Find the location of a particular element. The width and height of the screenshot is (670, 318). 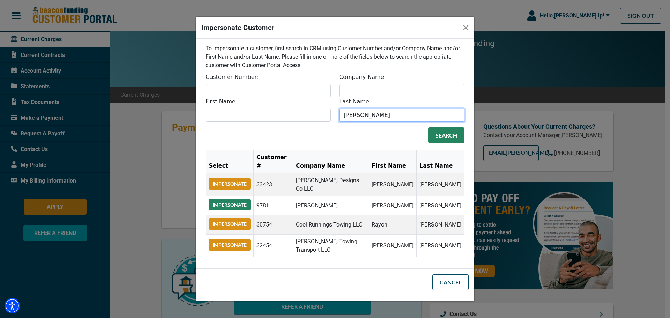

p: 9781 is located at coordinates (273, 206).